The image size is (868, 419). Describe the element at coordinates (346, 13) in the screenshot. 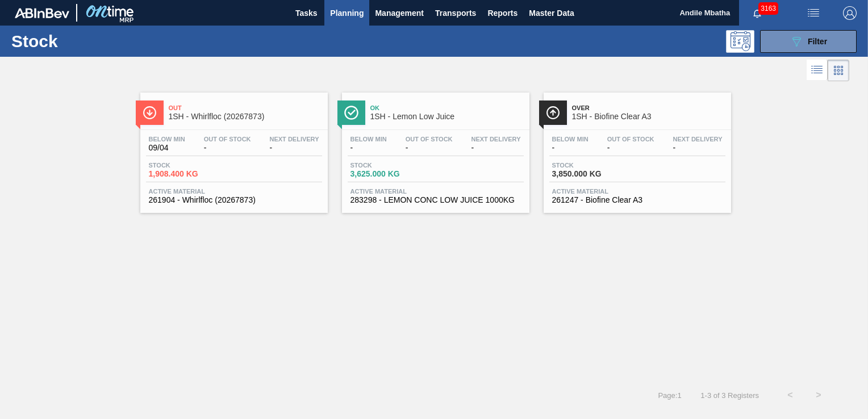

I see `span: Planning` at that location.